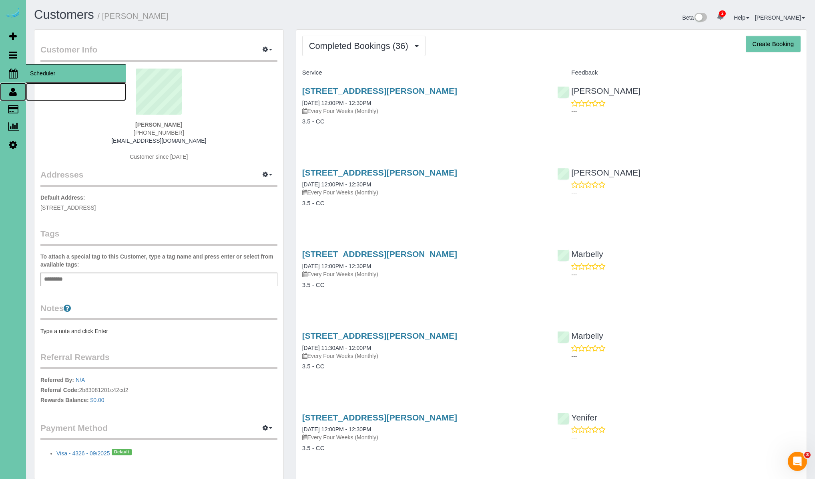  I want to click on button: Create Booking, so click(773, 44).